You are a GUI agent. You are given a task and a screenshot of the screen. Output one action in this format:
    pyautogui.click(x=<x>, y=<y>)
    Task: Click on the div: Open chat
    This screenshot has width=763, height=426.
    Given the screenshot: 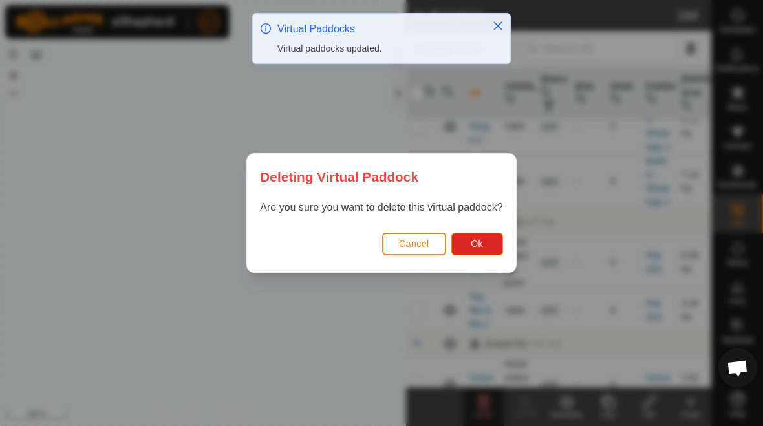 What is the action you would take?
    pyautogui.click(x=738, y=368)
    